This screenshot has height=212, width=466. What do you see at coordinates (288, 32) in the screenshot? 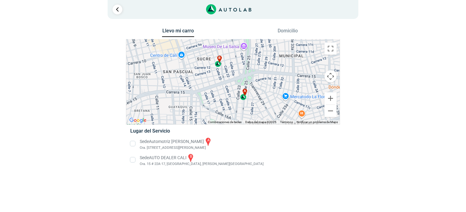
I see `button: Domicilio` at bounding box center [288, 32].